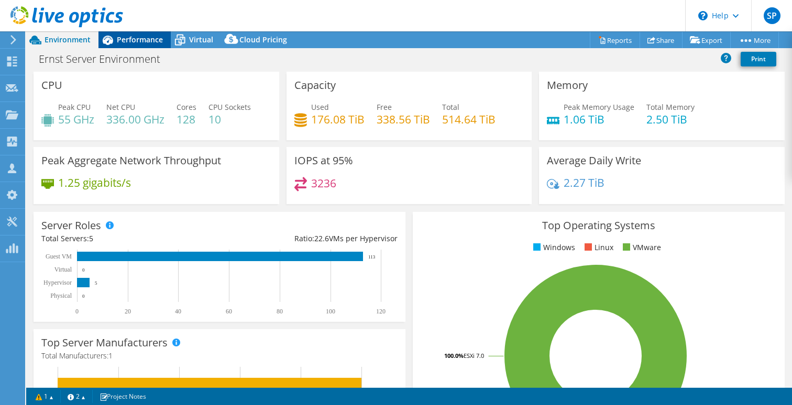 The width and height of the screenshot is (792, 405). Describe the element at coordinates (94, 183) in the screenshot. I see `h4: 1.25 gigabits/s` at that location.